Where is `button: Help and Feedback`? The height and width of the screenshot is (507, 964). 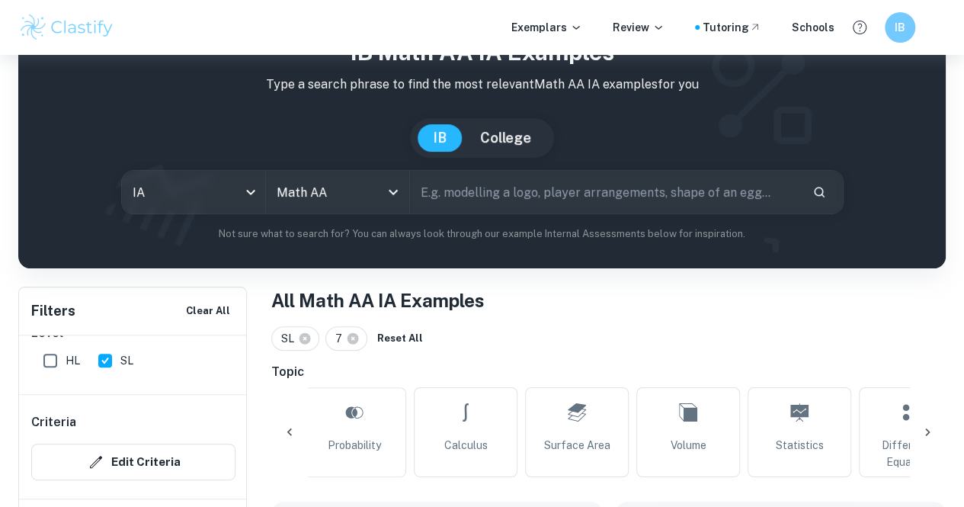 button: Help and Feedback is located at coordinates (859, 27).